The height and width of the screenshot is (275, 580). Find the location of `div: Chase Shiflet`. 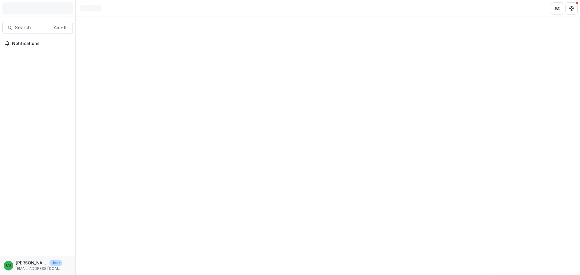

div: Chase Shiflet is located at coordinates (8, 266).